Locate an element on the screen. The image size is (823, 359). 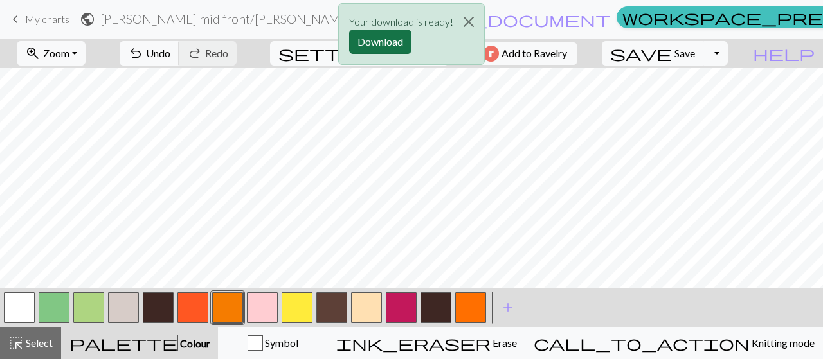
p: Your download is ready! is located at coordinates (401, 22).